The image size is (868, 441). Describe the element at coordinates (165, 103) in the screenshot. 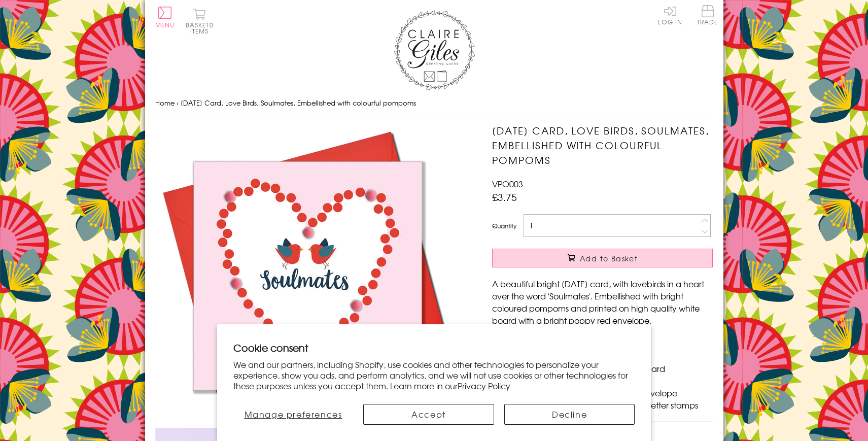

I see `a: Home` at that location.